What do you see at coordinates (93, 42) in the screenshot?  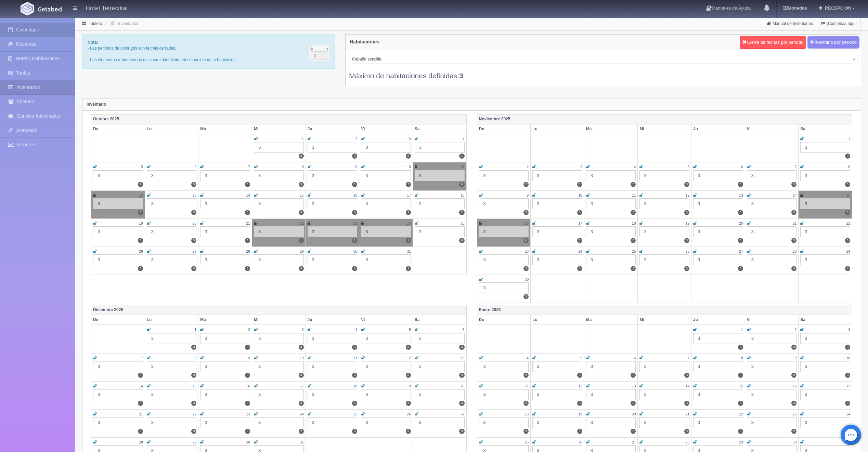 I see `b: Nota:` at bounding box center [93, 42].